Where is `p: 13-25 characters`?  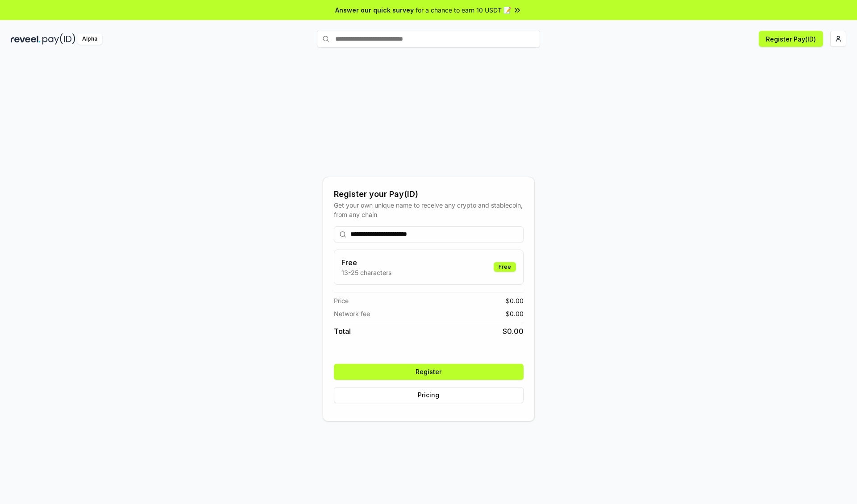
p: 13-25 characters is located at coordinates (367, 272).